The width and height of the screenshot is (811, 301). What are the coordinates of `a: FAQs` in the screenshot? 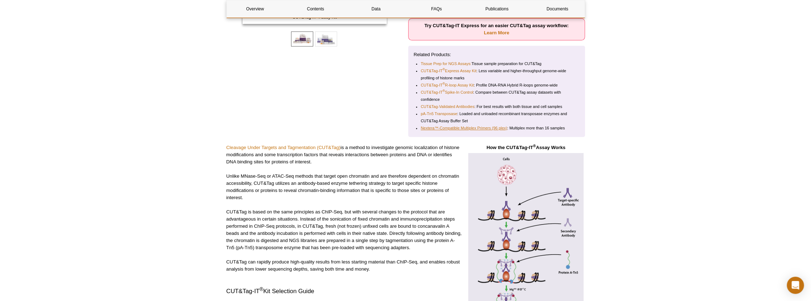 It's located at (436, 9).